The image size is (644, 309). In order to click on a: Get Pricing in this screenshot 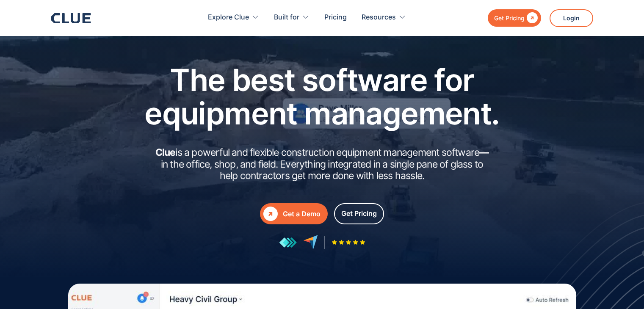, I will do `click(514, 17)`.